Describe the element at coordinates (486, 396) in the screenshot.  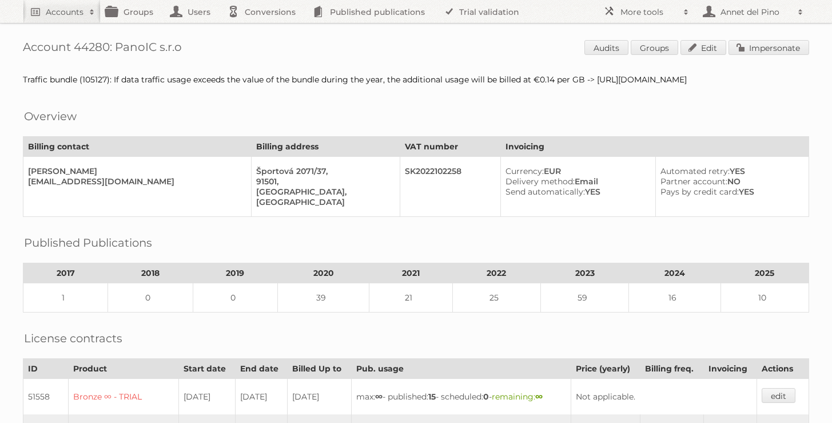
I see `strong: 0` at that location.